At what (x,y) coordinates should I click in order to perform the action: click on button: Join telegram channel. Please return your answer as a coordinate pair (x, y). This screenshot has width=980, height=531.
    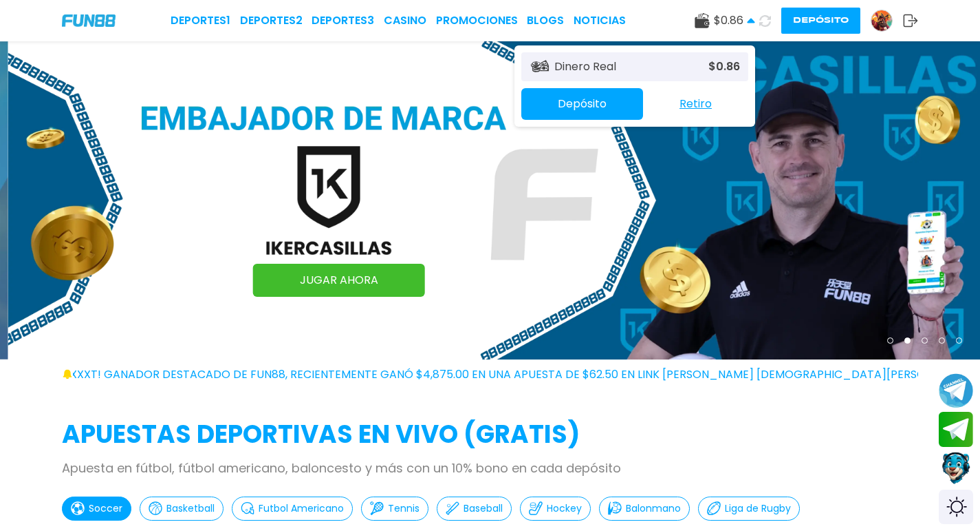
    Looking at the image, I should click on (956, 390).